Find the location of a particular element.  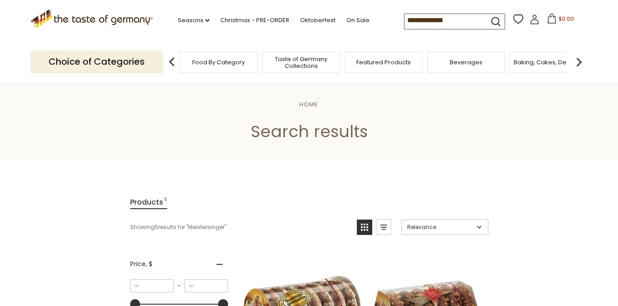

span: Taste of Germany Collections is located at coordinates (301, 63).